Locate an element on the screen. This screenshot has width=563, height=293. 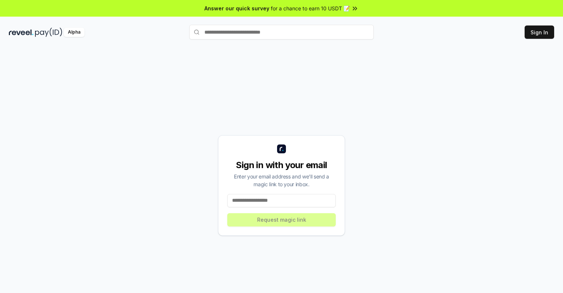
img: pay_id is located at coordinates (49, 32).